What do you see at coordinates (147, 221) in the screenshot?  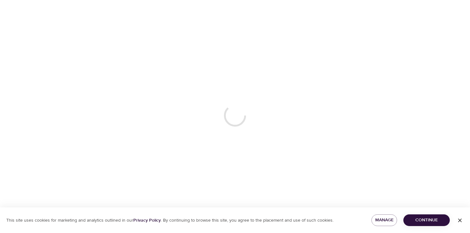 I see `b: Privacy Policy` at bounding box center [147, 221].